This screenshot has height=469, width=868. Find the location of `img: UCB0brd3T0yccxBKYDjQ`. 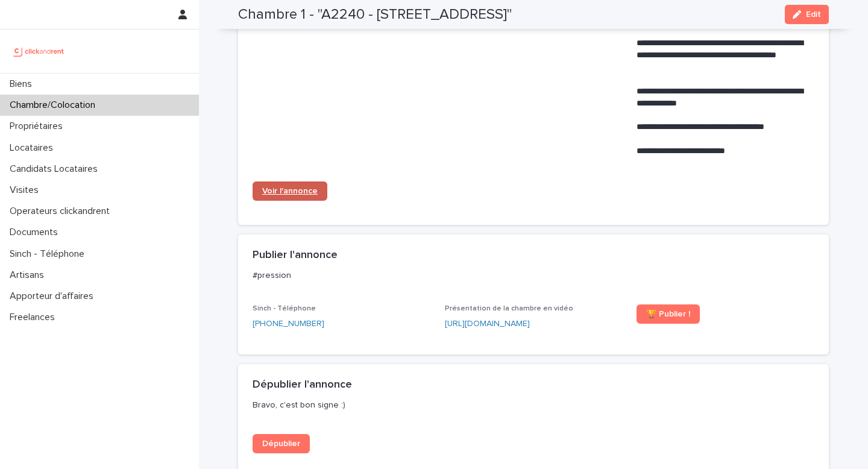

img: UCB0brd3T0yccxBKYDjQ is located at coordinates (38, 51).